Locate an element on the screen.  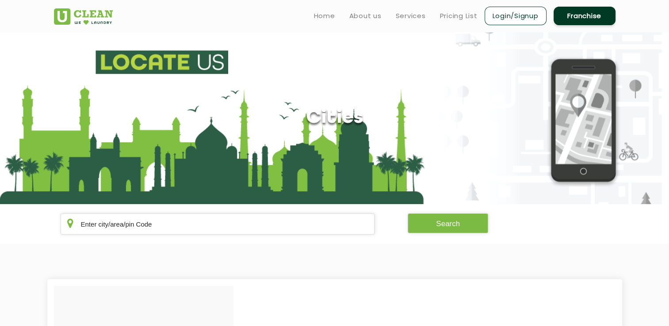
a: Login/Signup is located at coordinates (516, 16).